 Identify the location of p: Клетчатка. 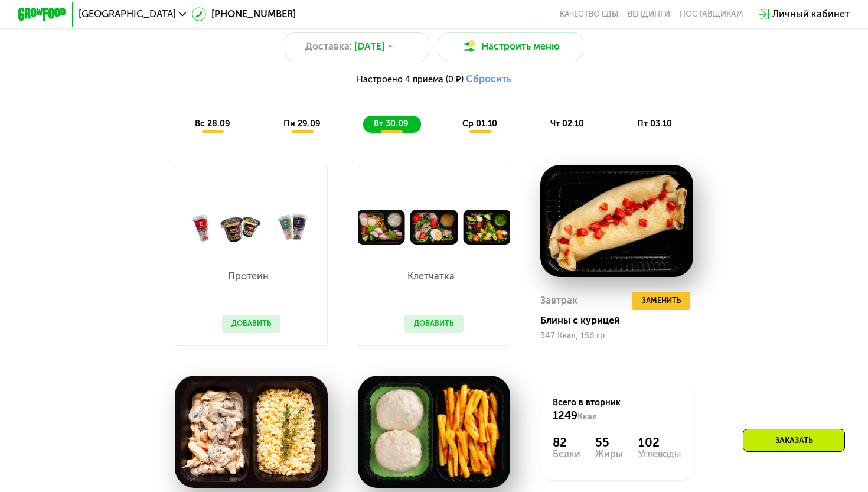
(431, 276).